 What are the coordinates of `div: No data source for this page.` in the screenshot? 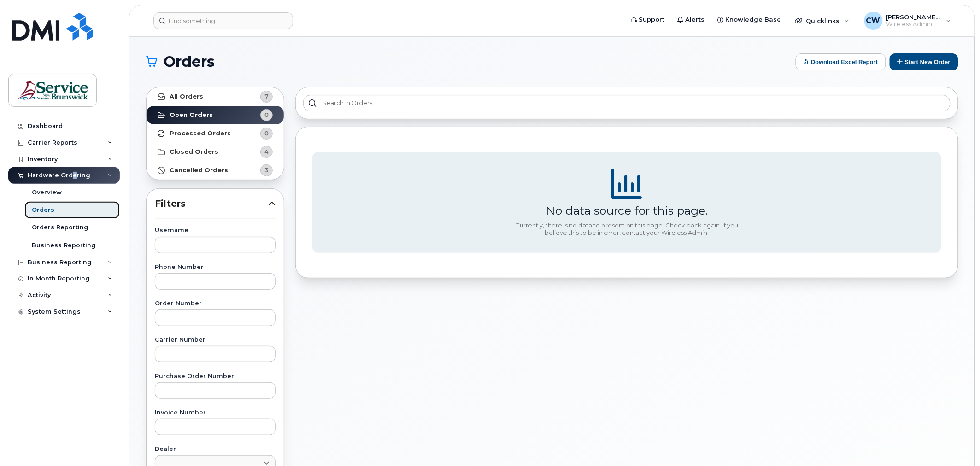 It's located at (627, 210).